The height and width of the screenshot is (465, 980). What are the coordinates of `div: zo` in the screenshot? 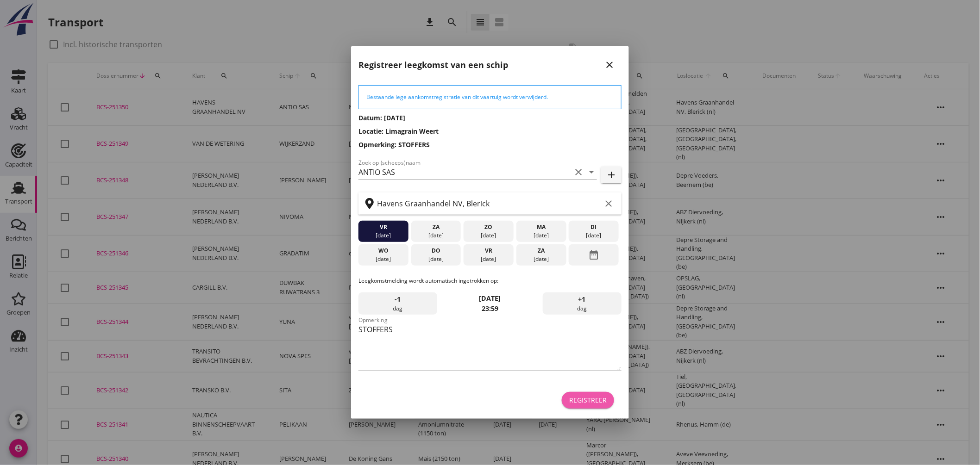 It's located at (488, 227).